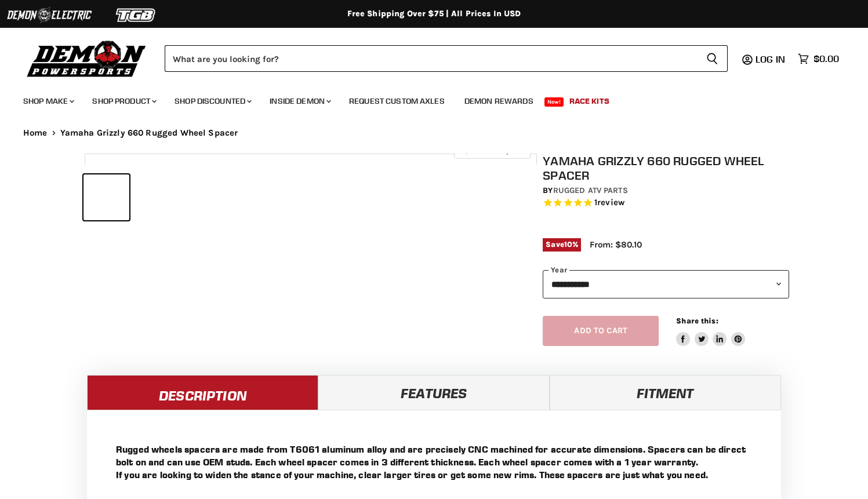 This screenshot has width=868, height=499. I want to click on a: Shop Make, so click(48, 101).